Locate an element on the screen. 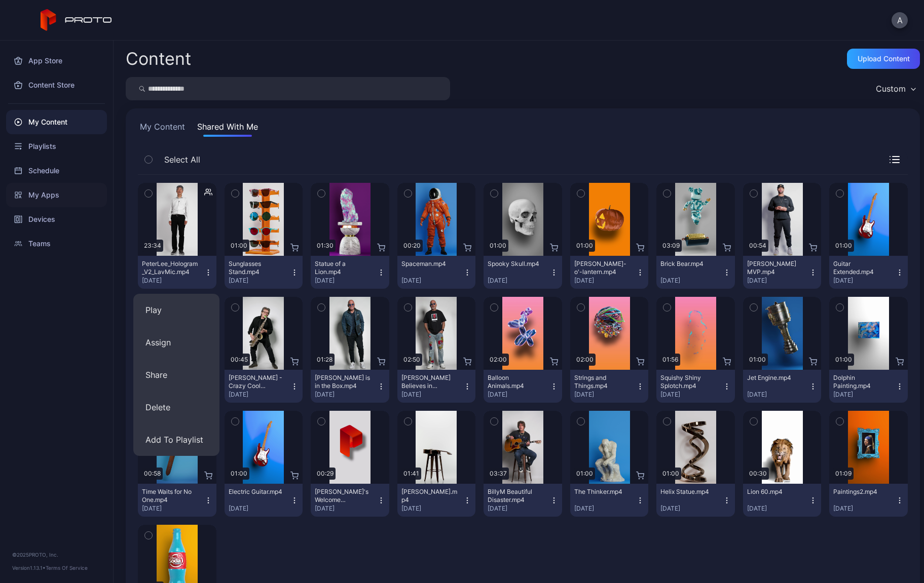 This screenshot has height=583, width=924. div: Electric Guitar.mp4 is located at coordinates (257, 492).